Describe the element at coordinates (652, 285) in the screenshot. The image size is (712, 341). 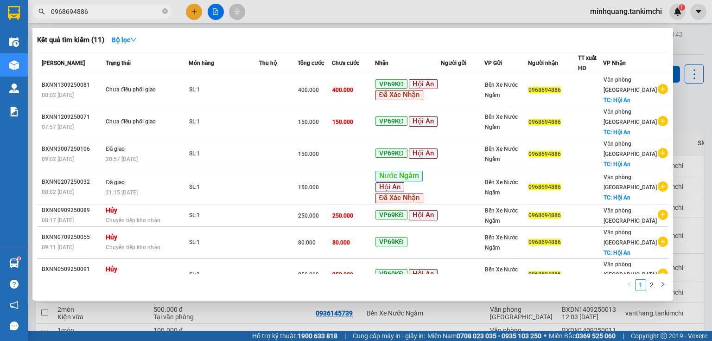
I see `a: 2` at that location.